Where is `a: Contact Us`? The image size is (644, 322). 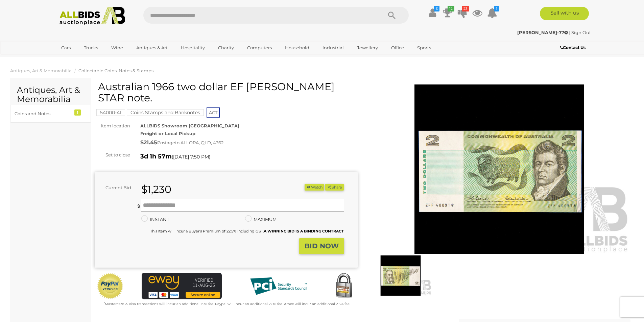
a: Contact Us is located at coordinates (574, 48).